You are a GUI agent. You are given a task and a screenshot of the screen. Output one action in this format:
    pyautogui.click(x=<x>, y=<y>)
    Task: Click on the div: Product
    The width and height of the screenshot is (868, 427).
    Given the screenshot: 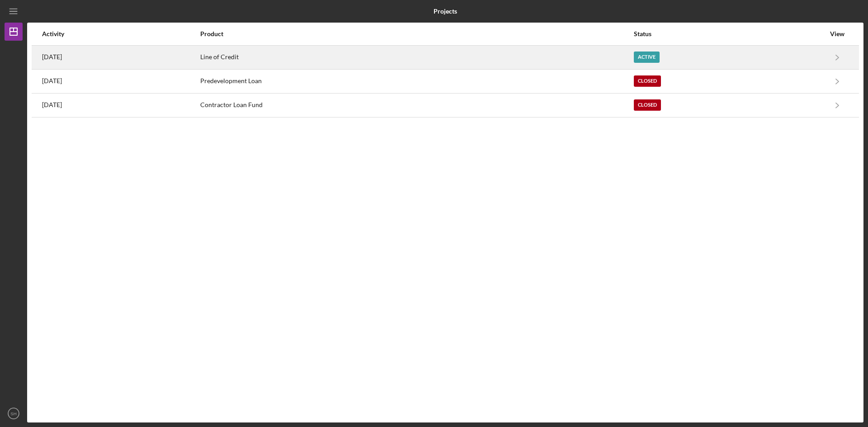 What is the action you would take?
    pyautogui.click(x=417, y=34)
    